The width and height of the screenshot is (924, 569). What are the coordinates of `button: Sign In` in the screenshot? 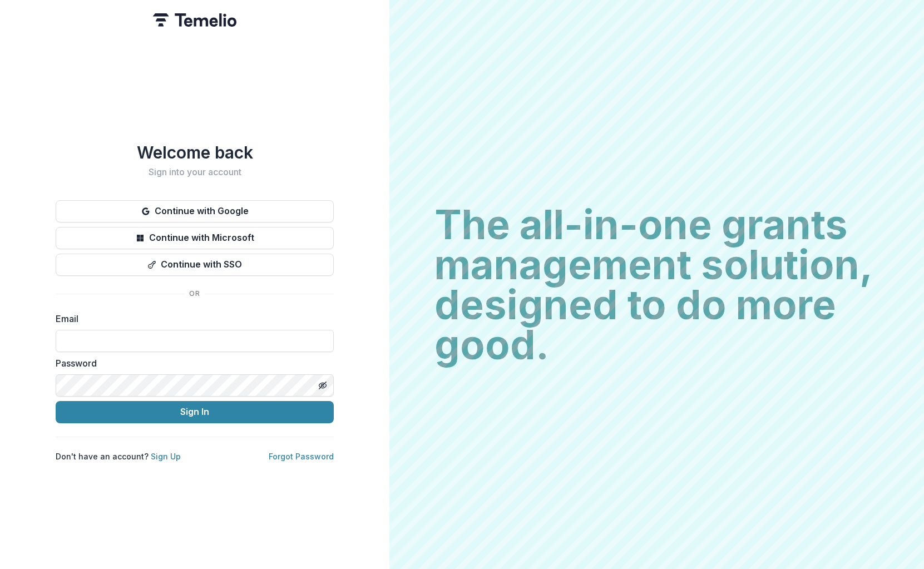 It's located at (194, 412).